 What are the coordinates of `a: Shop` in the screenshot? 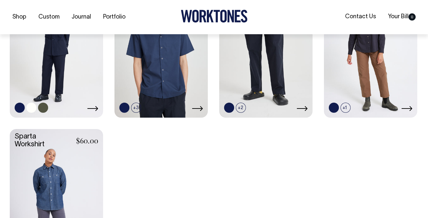 It's located at (19, 17).